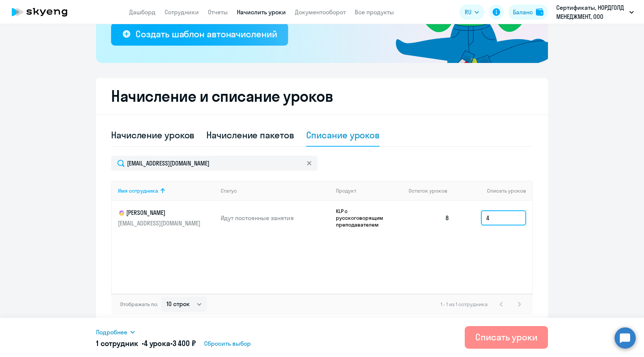 Image resolution: width=644 pixels, height=357 pixels. I want to click on a: Балансbalance, so click(528, 12).